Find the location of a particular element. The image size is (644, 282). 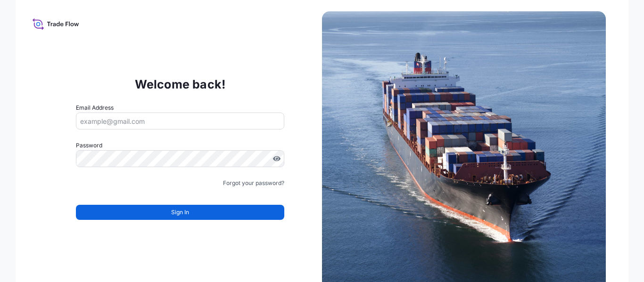

button: Show password is located at coordinates (277, 158).